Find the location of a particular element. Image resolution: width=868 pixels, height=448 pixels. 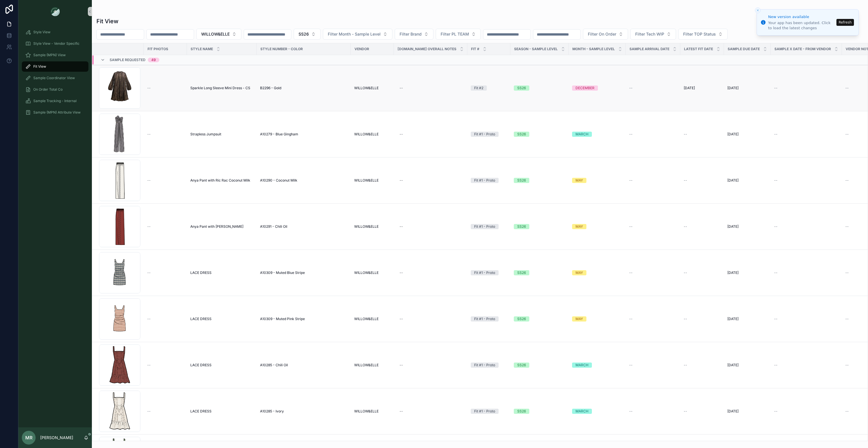

a: Sample (MPN) Attribute View is located at coordinates (55, 113).